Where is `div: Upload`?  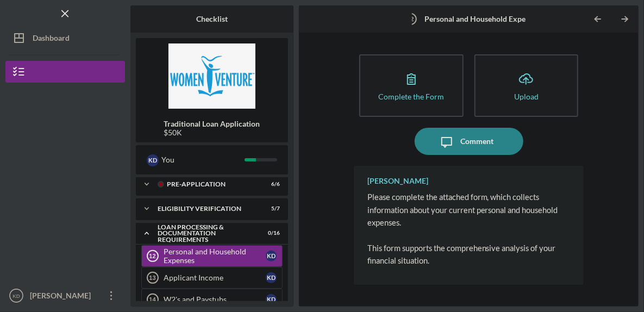 div: Upload is located at coordinates (526, 96).